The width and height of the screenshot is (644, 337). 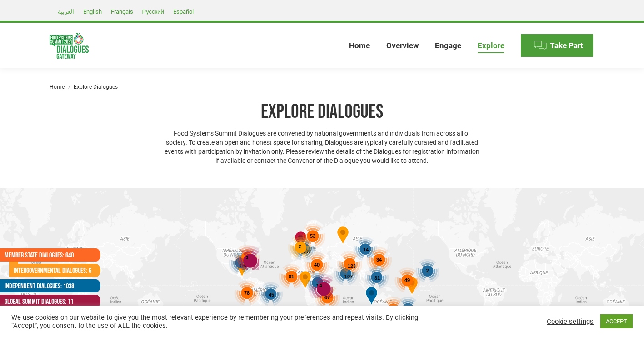 I want to click on a: English, so click(x=92, y=11).